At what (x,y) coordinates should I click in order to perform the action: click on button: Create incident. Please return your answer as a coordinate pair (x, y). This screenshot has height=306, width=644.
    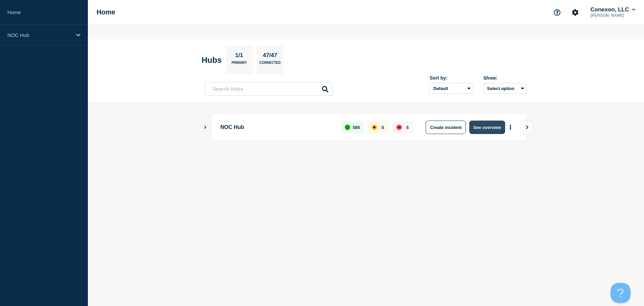
    Looking at the image, I should click on (445, 127).